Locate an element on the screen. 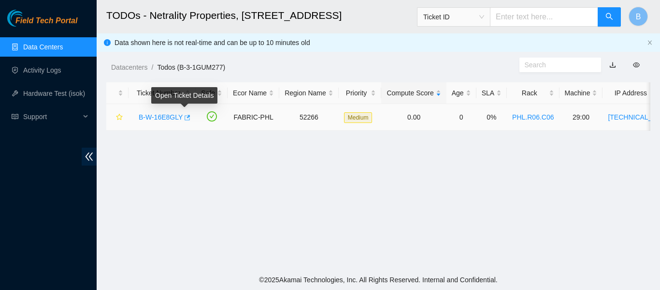 Image resolution: width=660 pixels, height=290 pixels. button: star is located at coordinates (117, 117).